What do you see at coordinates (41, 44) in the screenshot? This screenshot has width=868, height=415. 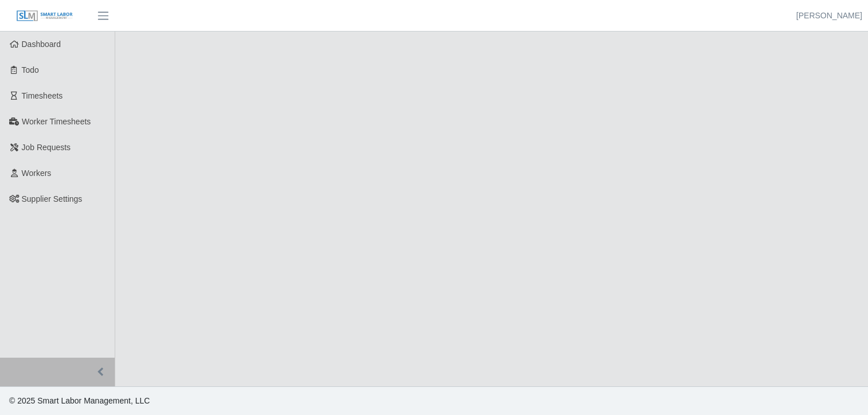 I see `span: Dashboard` at bounding box center [41, 44].